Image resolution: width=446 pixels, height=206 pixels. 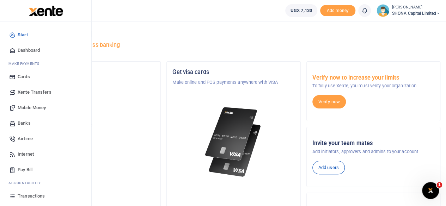 I want to click on img: profile-user, so click(x=383, y=11).